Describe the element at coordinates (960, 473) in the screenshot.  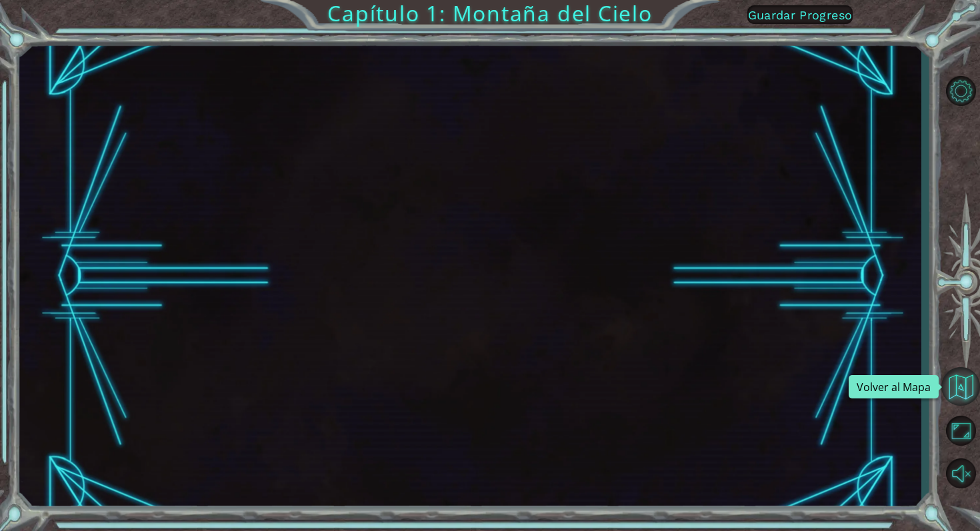
I see `button: Activar sonido.` at that location.